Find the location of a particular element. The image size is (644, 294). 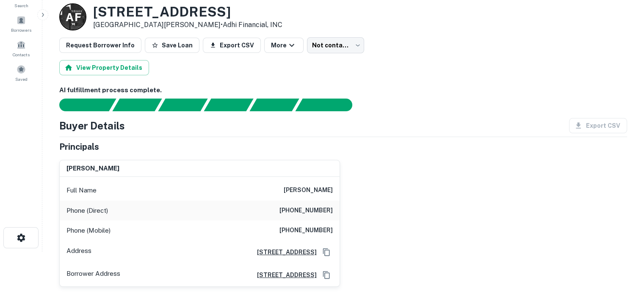

p: A F is located at coordinates (72, 17).